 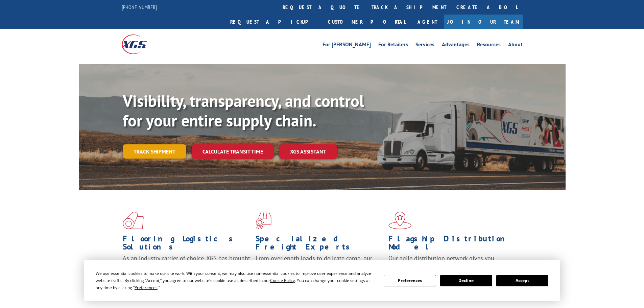 I want to click on a: Resources, so click(x=489, y=46).